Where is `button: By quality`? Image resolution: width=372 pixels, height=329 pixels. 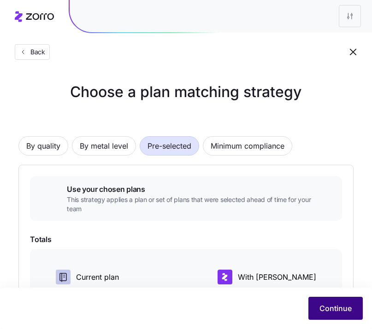 button: By quality is located at coordinates (43, 146).